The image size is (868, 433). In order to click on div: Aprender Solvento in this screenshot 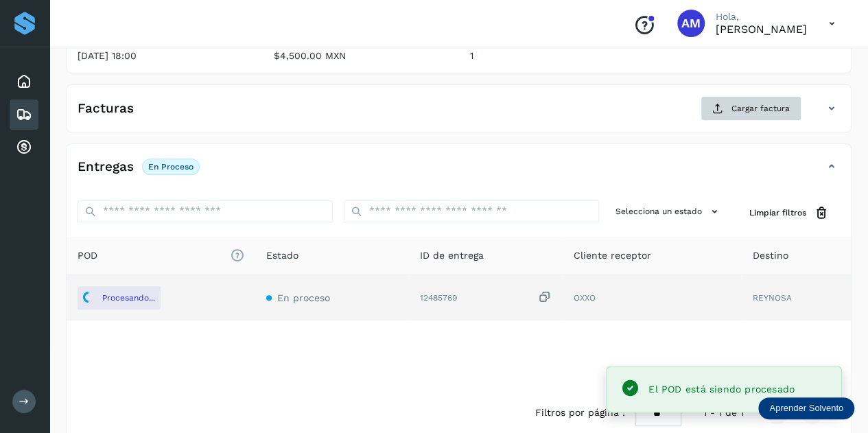, I will do `click(806, 408)`.